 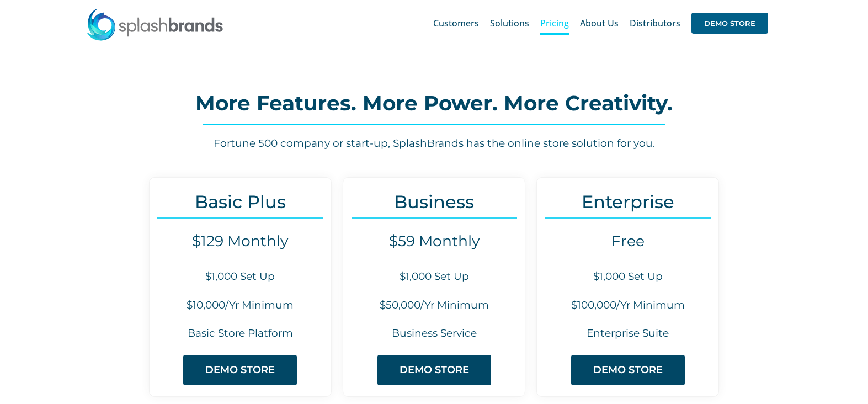 I want to click on h6: Basic Store Platform, so click(x=240, y=333).